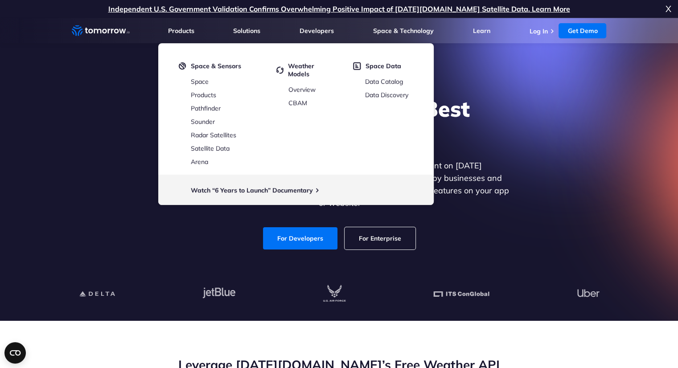 The image size is (678, 368). What do you see at coordinates (280, 70) in the screenshot?
I see `img: cycled.svg` at bounding box center [280, 70].